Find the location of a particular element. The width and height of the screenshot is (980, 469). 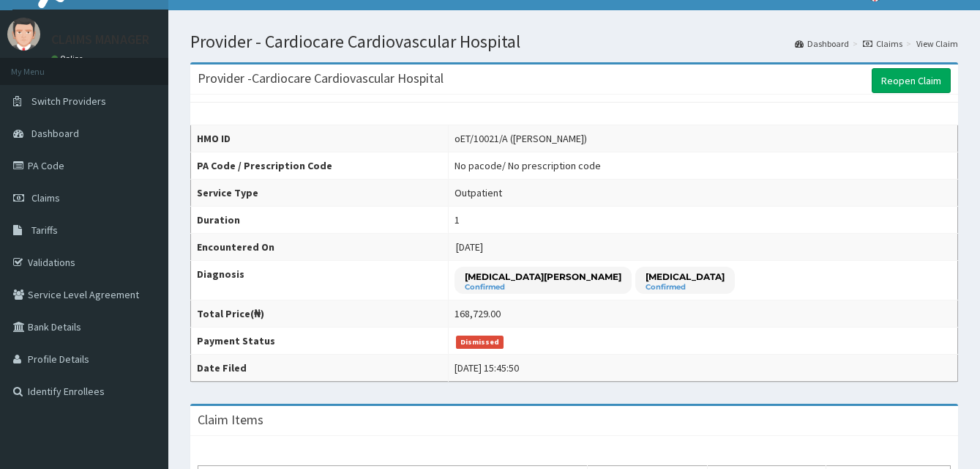

th: Total Price(₦) is located at coordinates (320, 314).